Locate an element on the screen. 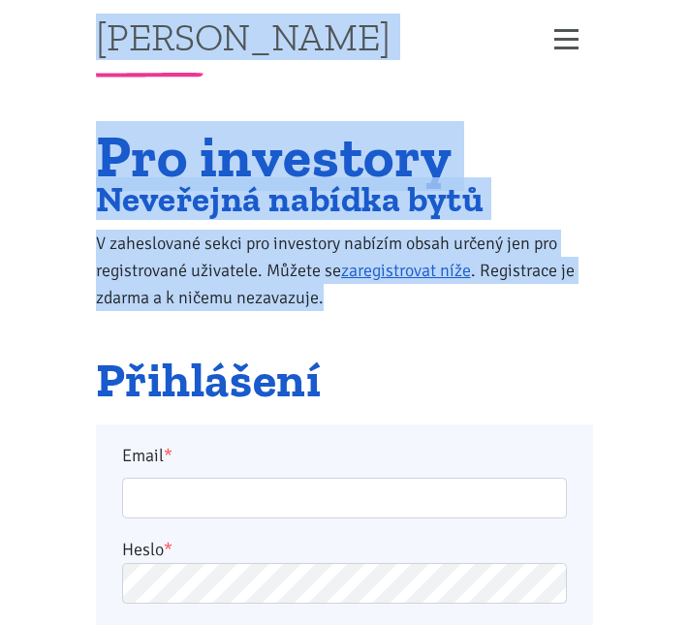  a: zaregistrovat níže is located at coordinates (406, 270).